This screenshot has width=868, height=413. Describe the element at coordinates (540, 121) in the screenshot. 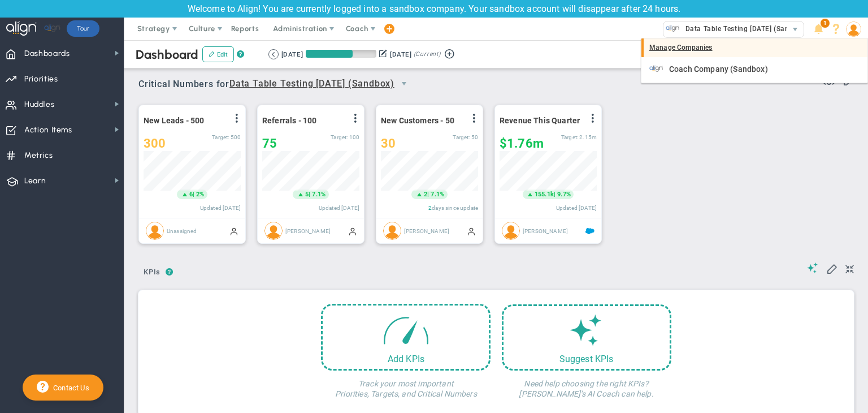

I see `span: Revenue This Quarter` at that location.